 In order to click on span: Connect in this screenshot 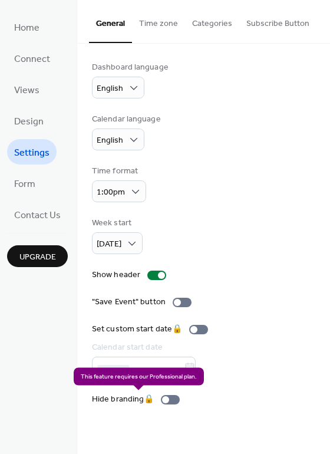, I will do `click(32, 59)`.